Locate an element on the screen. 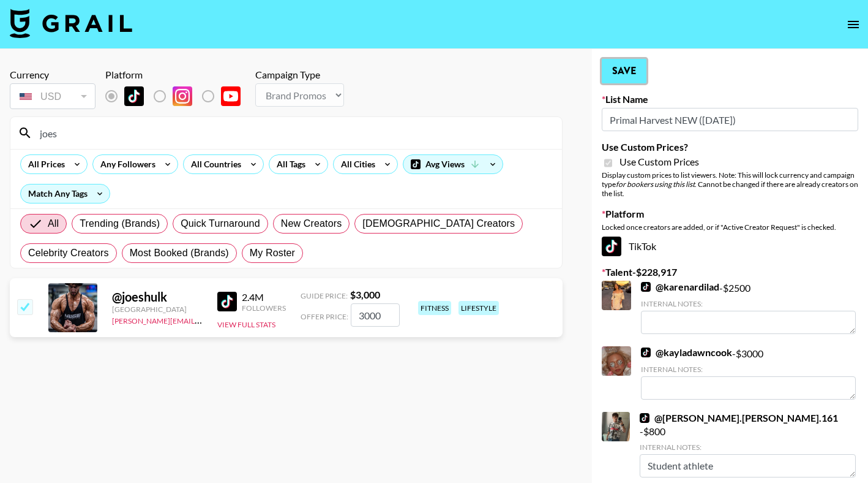 This screenshot has width=868, height=483. div: - $ 3000 is located at coordinates (748, 372).